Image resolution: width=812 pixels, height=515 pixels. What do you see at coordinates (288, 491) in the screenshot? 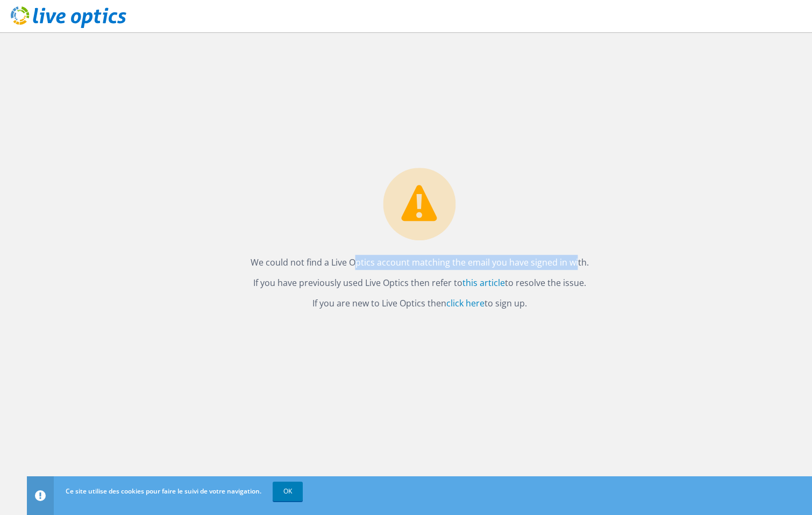
I see `a: OK` at bounding box center [288, 491].